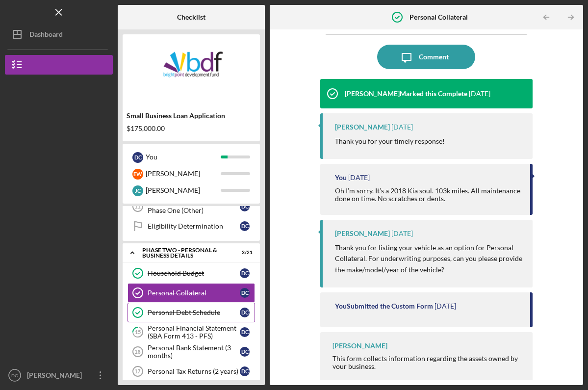  What do you see at coordinates (191, 352) in the screenshot?
I see `a: 16Personal Bank Statement (3 months)DC` at bounding box center [191, 352].